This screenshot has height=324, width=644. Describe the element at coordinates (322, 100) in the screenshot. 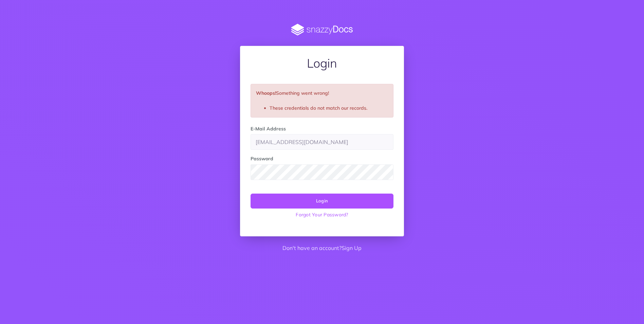

I see `div: Something went wrong!` at that location.